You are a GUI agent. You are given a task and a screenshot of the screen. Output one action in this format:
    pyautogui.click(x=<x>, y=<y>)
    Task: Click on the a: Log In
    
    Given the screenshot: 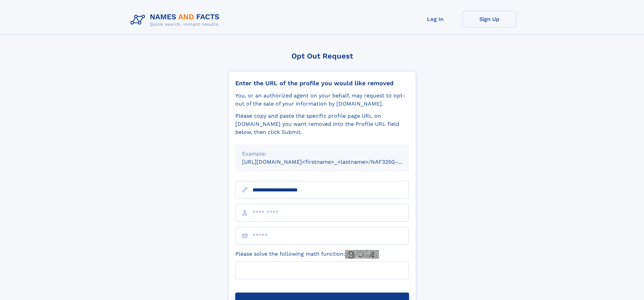 What is the action you would take?
    pyautogui.click(x=436, y=19)
    